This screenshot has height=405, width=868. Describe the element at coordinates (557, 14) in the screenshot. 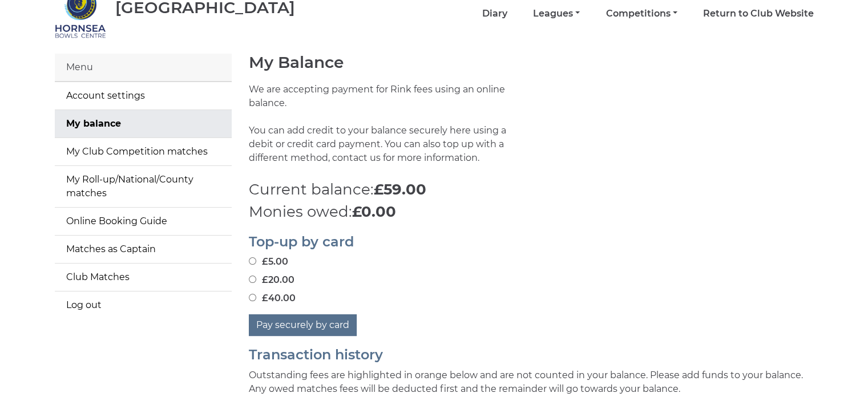

I see `a: Leagues` at that location.